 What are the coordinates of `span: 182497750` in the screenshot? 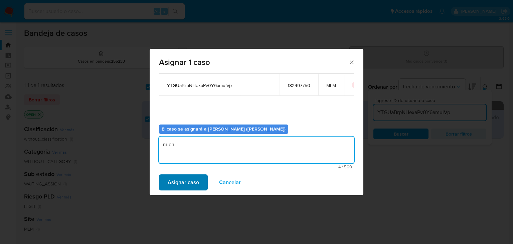 It's located at (299, 85).